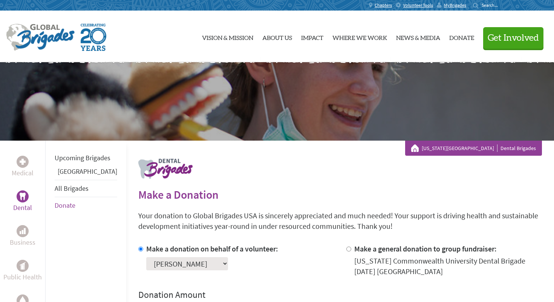 The image size is (554, 302). Describe the element at coordinates (23, 162) in the screenshot. I see `img: Medical` at that location.